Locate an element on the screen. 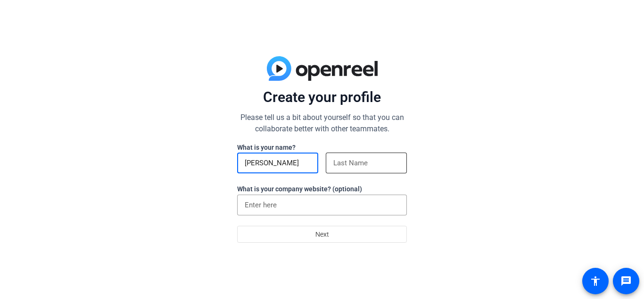  label: What is your company website? (optional) is located at coordinates (300, 189).